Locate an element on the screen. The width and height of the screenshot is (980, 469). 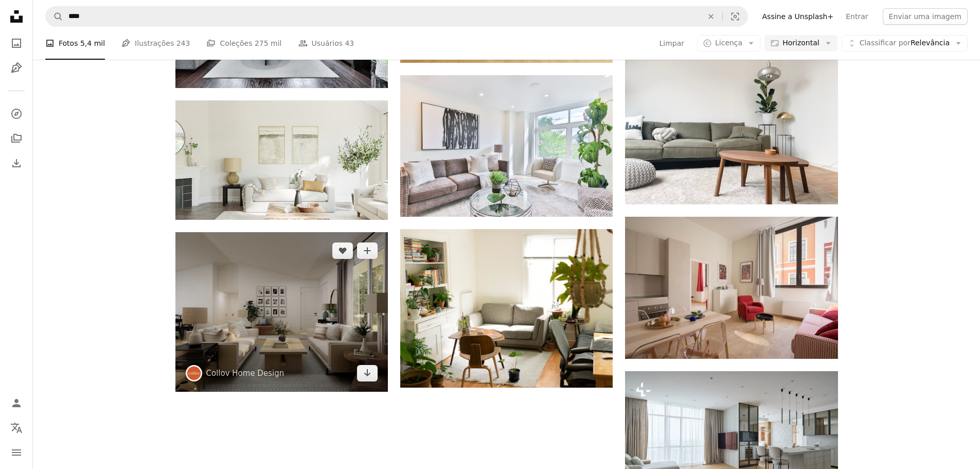
span: 243 is located at coordinates (183, 43).